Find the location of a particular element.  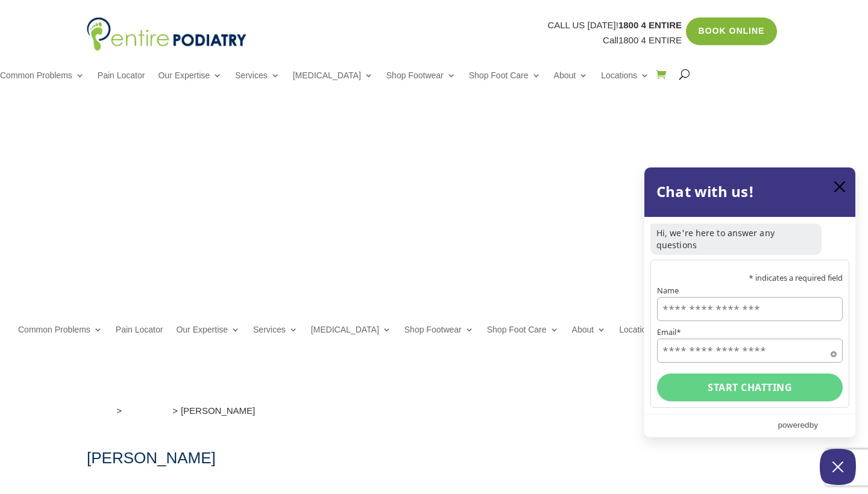

span: by is located at coordinates (813, 424).